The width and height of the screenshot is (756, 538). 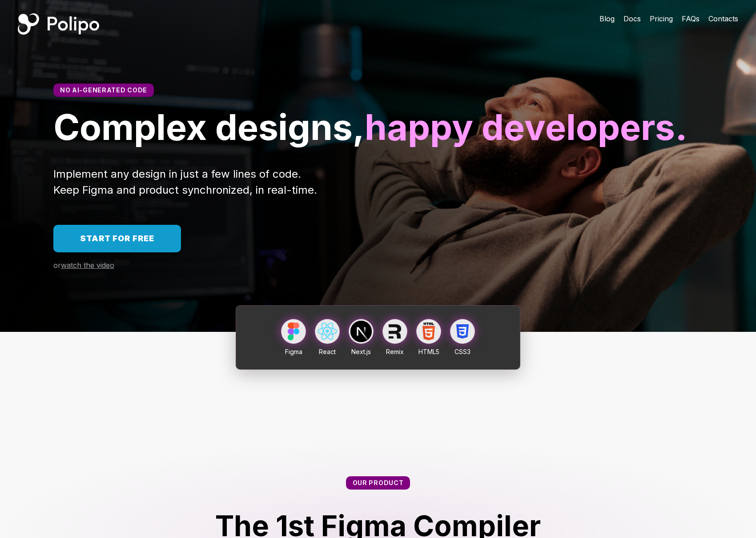 What do you see at coordinates (104, 90) in the screenshot?
I see `span: No AI-generated code` at bounding box center [104, 90].